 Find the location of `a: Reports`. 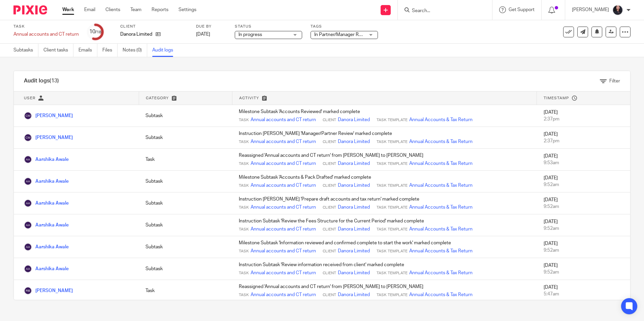

a: Reports is located at coordinates (160, 10).